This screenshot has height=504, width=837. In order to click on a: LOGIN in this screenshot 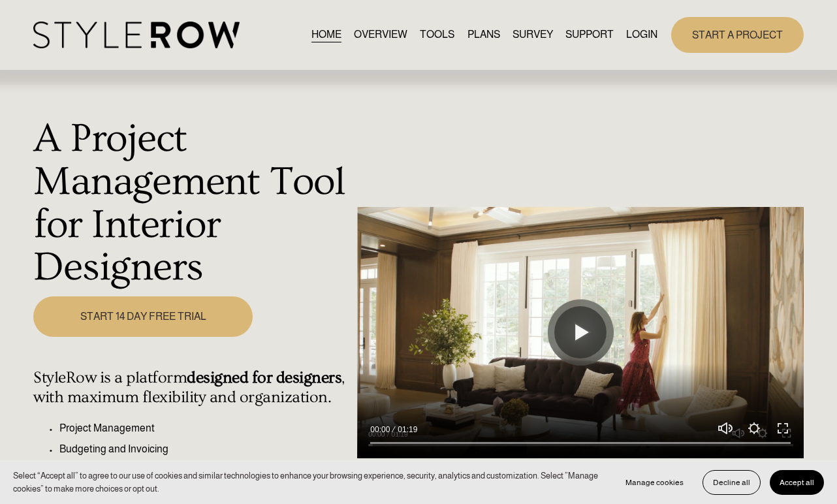, I will do `click(642, 34)`.